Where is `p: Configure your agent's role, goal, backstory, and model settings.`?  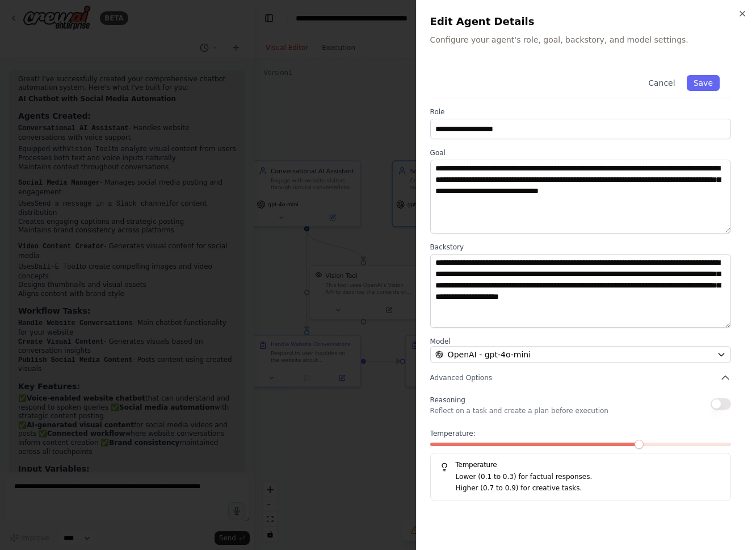 p: Configure your agent's role, goal, backstory, and model settings. is located at coordinates (587, 40).